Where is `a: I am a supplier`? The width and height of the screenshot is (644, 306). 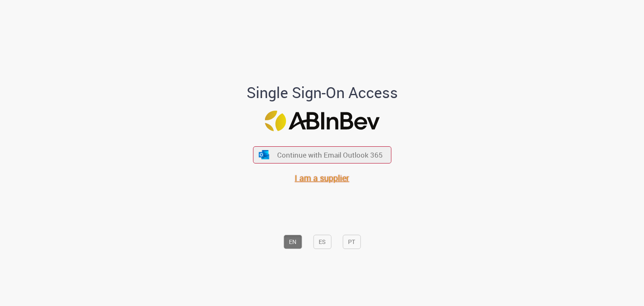
a: I am a supplier is located at coordinates (322, 178).